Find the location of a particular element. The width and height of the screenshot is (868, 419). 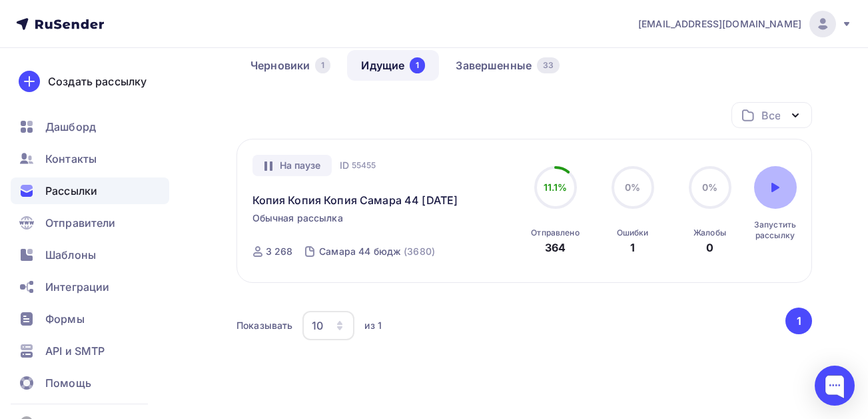

div: Самара 44 бюдж is located at coordinates (360, 251).